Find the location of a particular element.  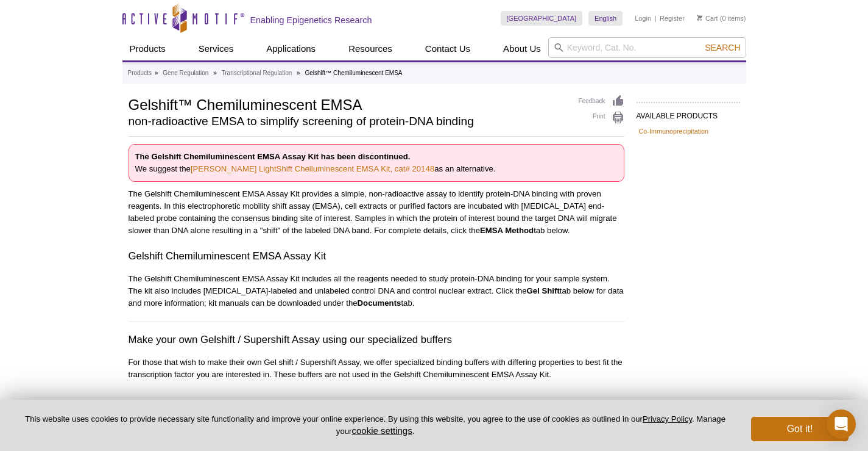

button: Search is located at coordinates (723, 48).